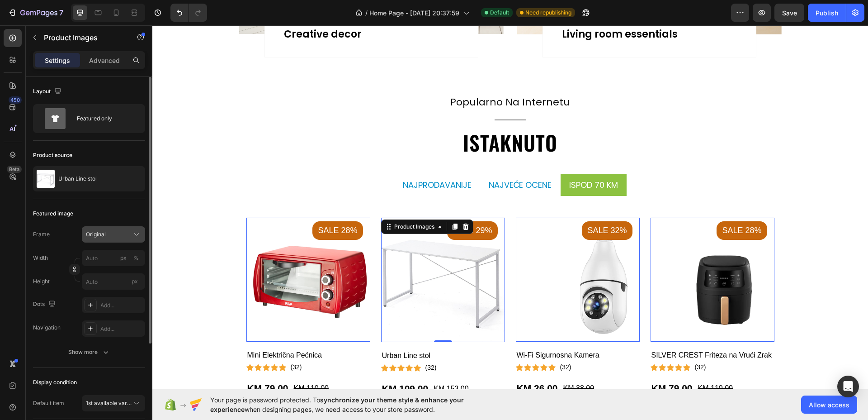 The height and width of the screenshot is (420, 868). Describe the element at coordinates (262, 201) in the screenshot. I see `div: Product Images` at that location.